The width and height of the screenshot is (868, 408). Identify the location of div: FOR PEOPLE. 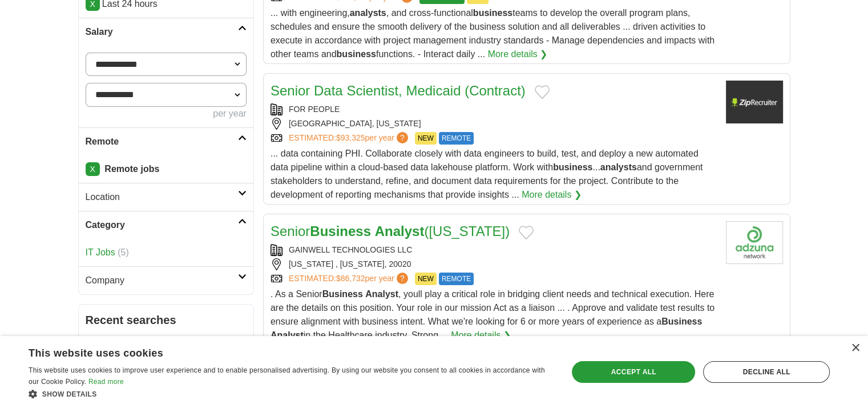
(494, 109).